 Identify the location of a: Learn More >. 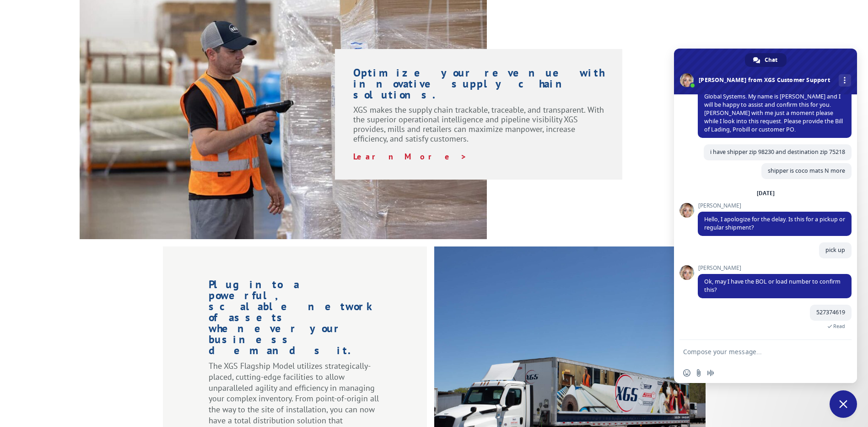
(410, 156).